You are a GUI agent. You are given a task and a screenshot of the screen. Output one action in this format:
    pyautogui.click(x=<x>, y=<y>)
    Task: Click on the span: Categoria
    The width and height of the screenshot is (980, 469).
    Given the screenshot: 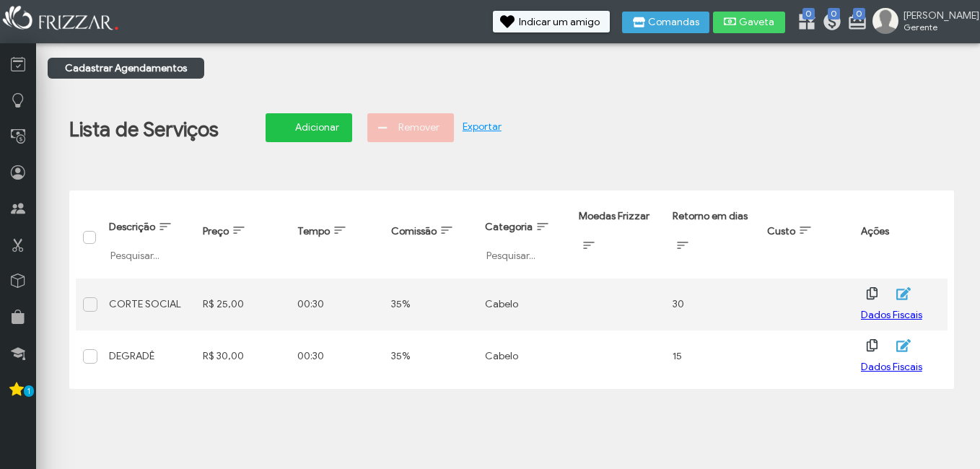 What is the action you would take?
    pyautogui.click(x=509, y=227)
    